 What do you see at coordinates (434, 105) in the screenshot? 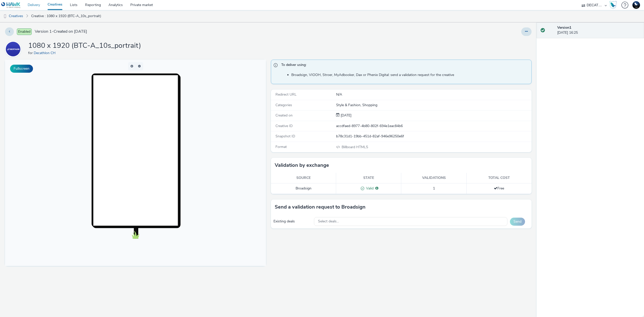
I see `div: Style & Fashion, Shopping` at bounding box center [434, 105].